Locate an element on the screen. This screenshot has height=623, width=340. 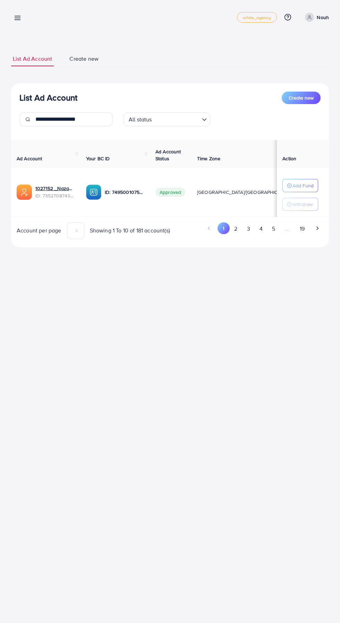
div: <span class='underline'>1027152 _Nazaagency_028</span></br>7352708743051821073 is located at coordinates (55, 192).